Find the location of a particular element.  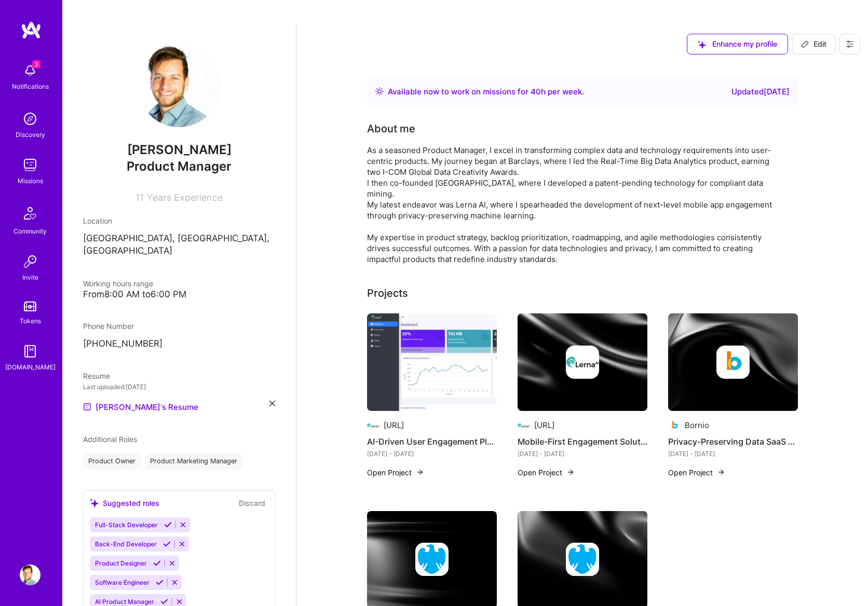

img: tokens is located at coordinates (30, 306).